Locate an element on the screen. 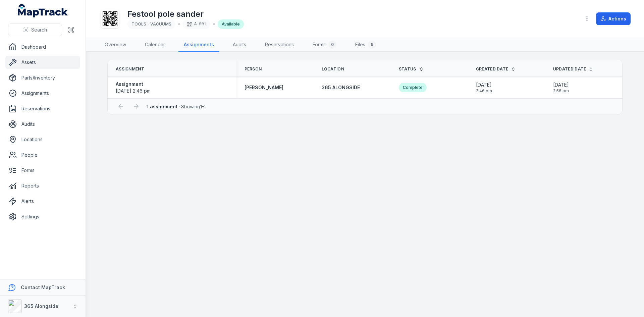 This screenshot has width=644, height=317. span: Created Date is located at coordinates (492, 69).